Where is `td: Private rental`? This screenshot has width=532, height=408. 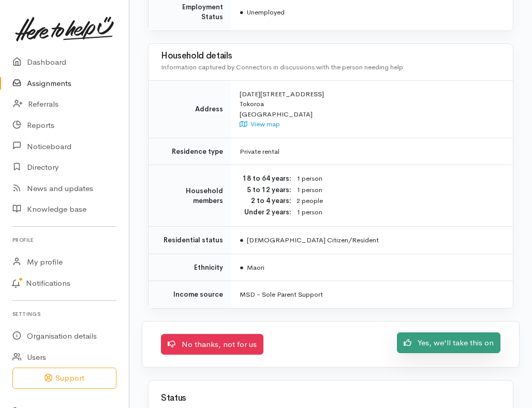
td: Private rental is located at coordinates (372, 151).